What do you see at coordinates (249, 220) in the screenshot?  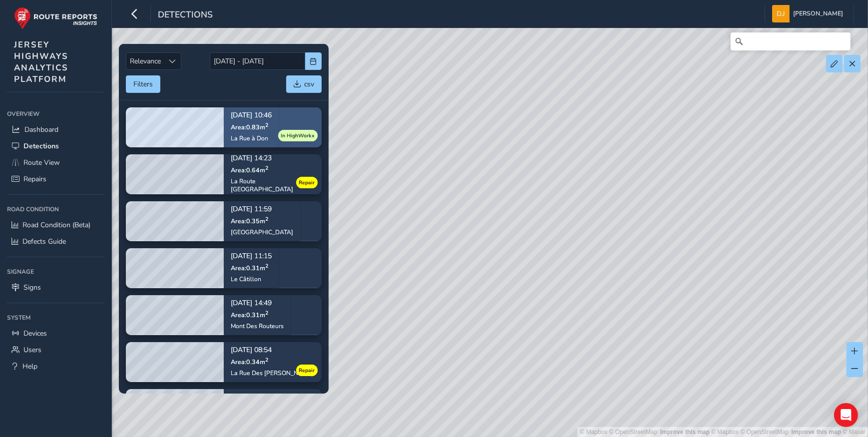 I see `span: Area: 0.35 m` at bounding box center [249, 220].